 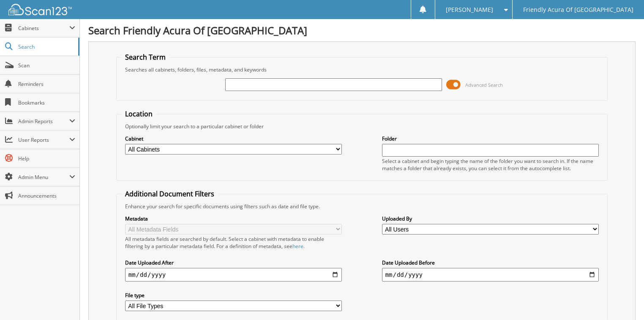 What do you see at coordinates (234, 218) in the screenshot?
I see `label: Metadata` at bounding box center [234, 218].